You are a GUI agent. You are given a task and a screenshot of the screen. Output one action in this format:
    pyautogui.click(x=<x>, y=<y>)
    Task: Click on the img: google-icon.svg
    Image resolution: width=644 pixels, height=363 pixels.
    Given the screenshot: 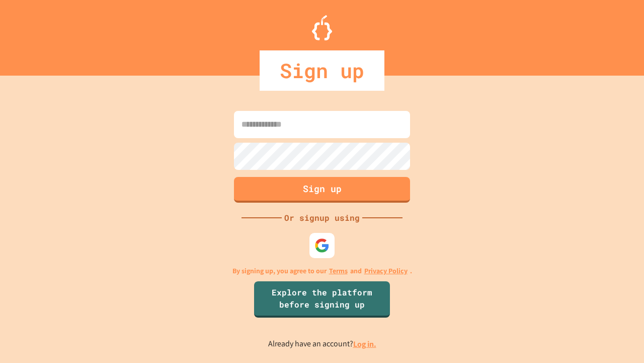 What is the action you would take?
    pyautogui.click(x=322, y=245)
    